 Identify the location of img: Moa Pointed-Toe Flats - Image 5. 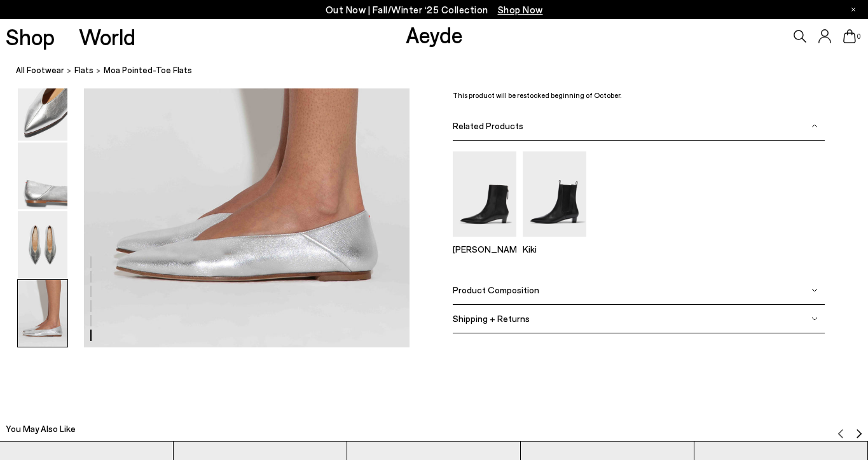
(42, 245).